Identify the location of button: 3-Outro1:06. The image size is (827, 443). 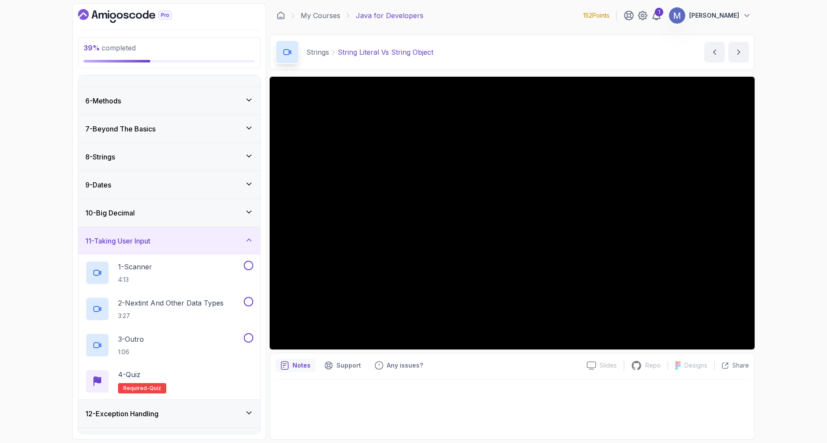
(169, 345).